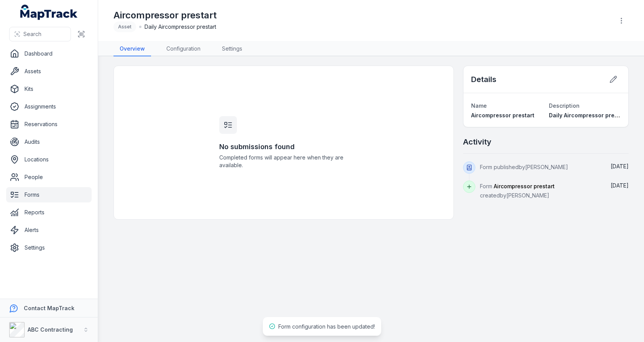  I want to click on h2: Activity, so click(477, 142).